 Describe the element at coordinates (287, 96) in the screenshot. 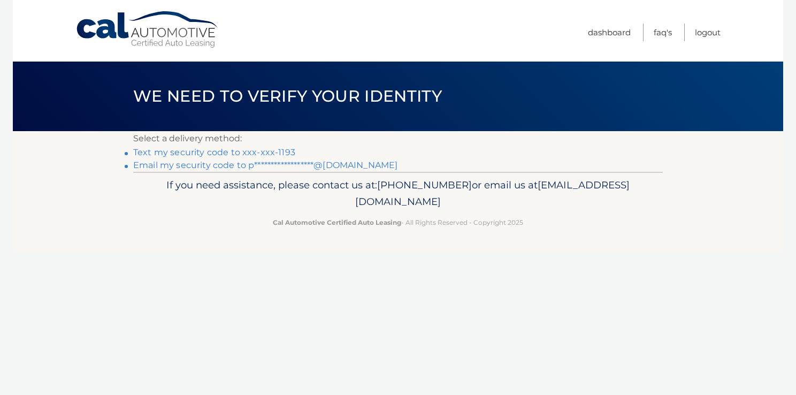

I see `span: We need to verify your identity` at that location.